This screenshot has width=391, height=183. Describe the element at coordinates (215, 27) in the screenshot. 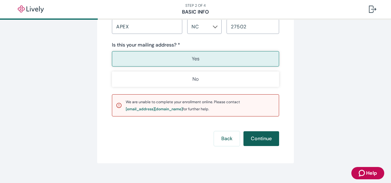

I see `svg: Chevron icon` at that location.